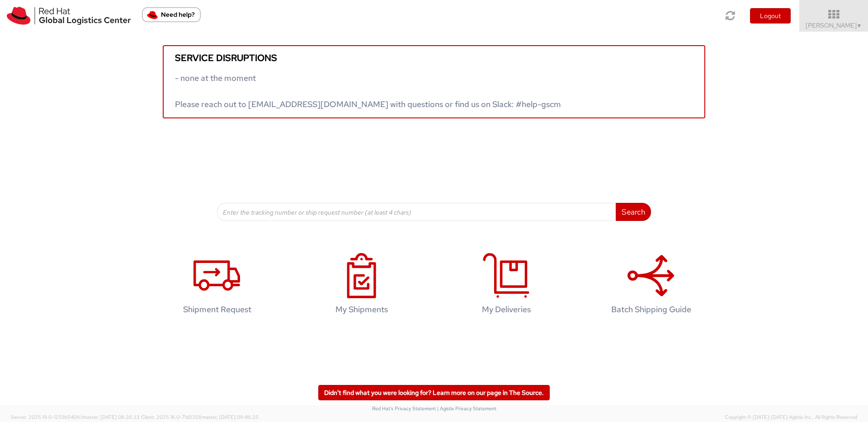 Image resolution: width=868 pixels, height=422 pixels. What do you see at coordinates (416, 212) in the screenshot?
I see `input: Enter the tracking number or ship request number (at least 4 chars)` at bounding box center [416, 212].